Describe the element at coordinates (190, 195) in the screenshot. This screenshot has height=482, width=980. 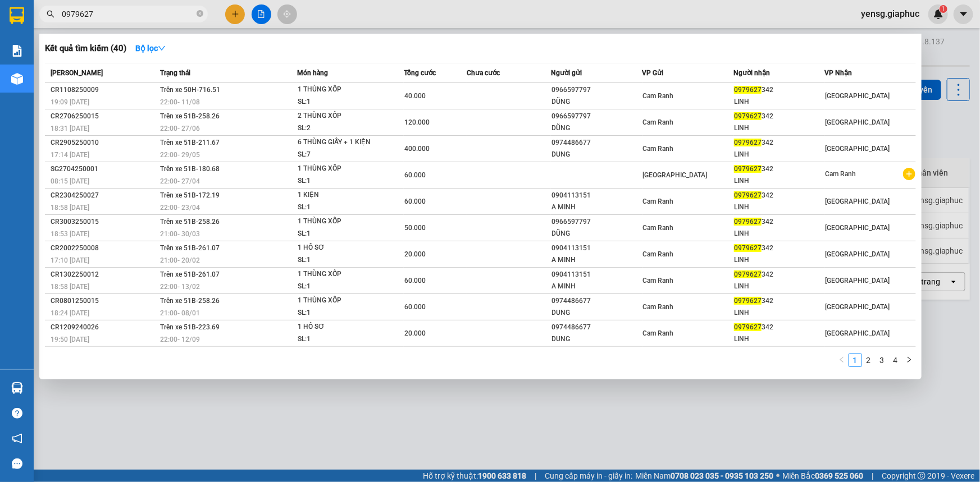
I see `span: Trên xe 51B-172.19` at that location.